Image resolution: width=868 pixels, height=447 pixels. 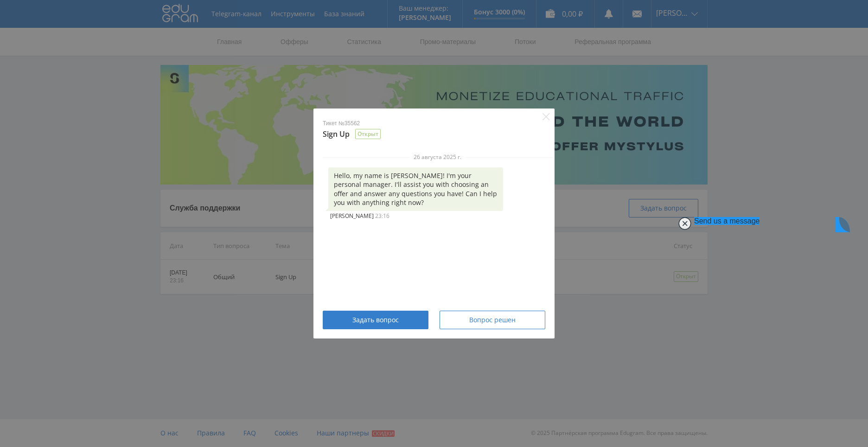 What do you see at coordinates (376, 320) in the screenshot?
I see `span: Задать вопрос` at bounding box center [376, 320].